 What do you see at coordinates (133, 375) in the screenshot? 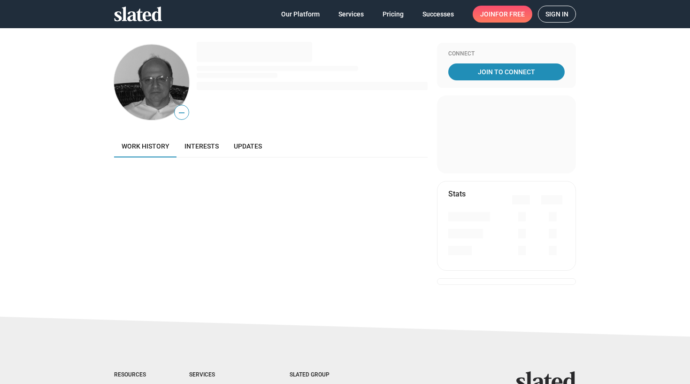
I see `div: Resources` at bounding box center [133, 375].